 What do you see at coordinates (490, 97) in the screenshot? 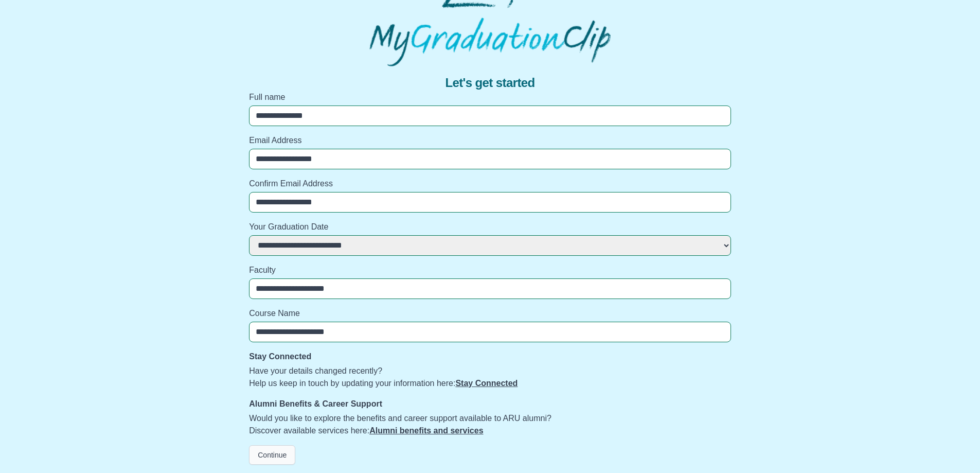
I see `label: Full name` at bounding box center [490, 97].